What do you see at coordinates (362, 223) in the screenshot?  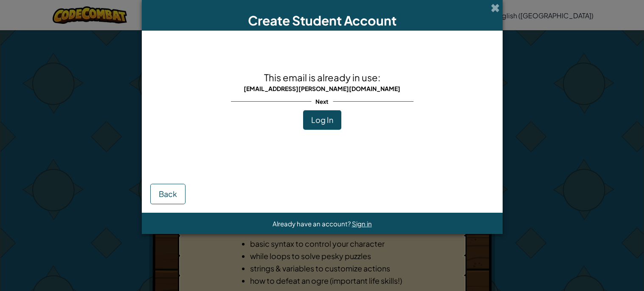 I see `span: Sign in` at bounding box center [362, 223].